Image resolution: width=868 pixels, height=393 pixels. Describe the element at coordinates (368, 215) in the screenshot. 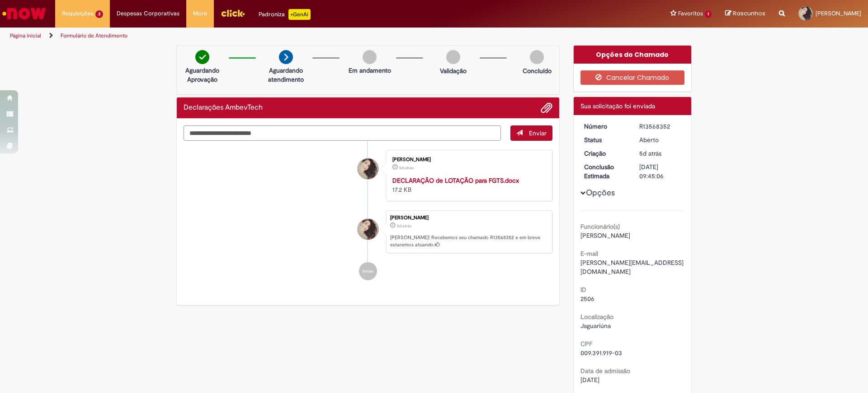

I see `ul: Histórico de tíquete` at that location.